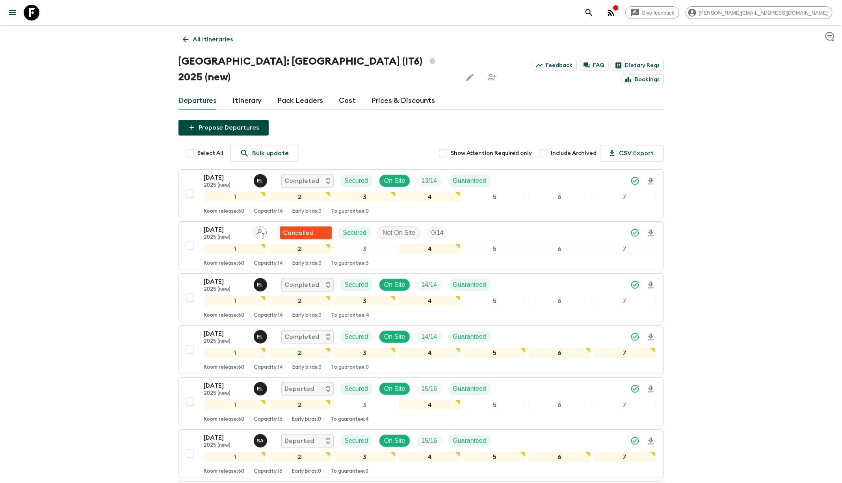 Image resolution: width=842 pixels, height=483 pixels. What do you see at coordinates (13, 13) in the screenshot?
I see `button: menu` at bounding box center [13, 13].